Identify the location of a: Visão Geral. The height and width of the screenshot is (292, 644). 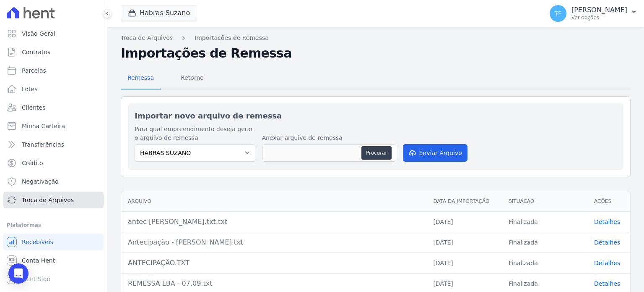
(53, 33).